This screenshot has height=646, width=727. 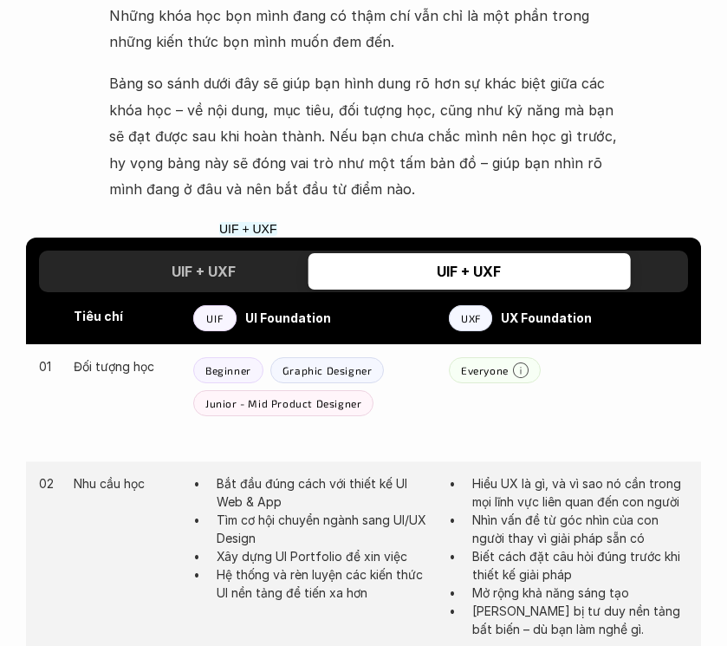 I want to click on strong: Tiêu chí, so click(x=98, y=316).